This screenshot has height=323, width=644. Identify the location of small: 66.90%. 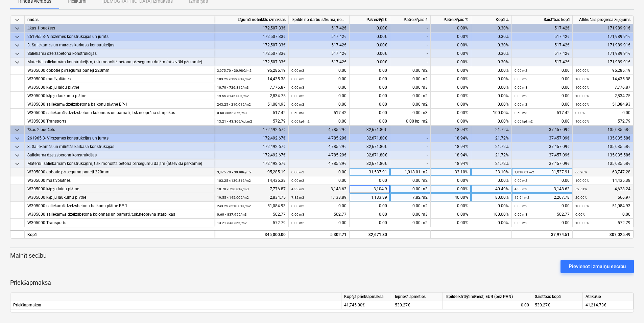
(582, 172).